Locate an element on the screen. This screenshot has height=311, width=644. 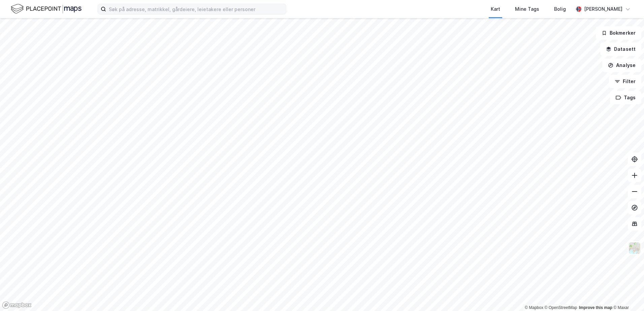
a: Mapbox is located at coordinates (534, 307).